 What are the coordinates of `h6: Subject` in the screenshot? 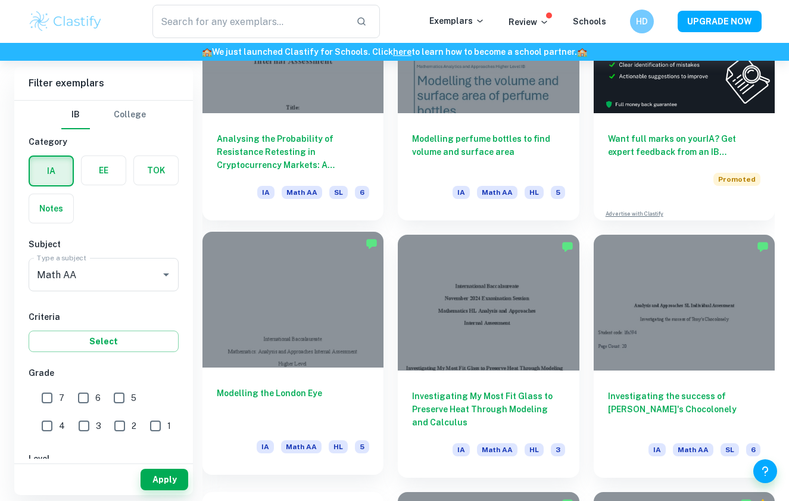 It's located at (104, 244).